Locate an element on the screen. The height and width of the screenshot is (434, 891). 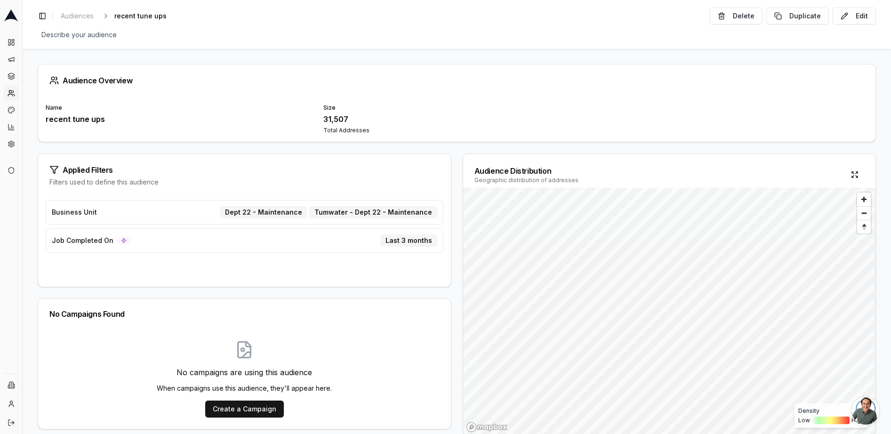
div: No Campaigns Found is located at coordinates (244, 314).